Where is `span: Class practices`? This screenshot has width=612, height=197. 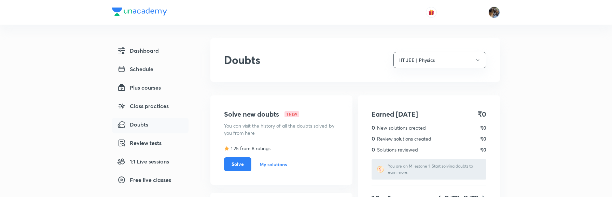
span: Class practices is located at coordinates (143, 106).